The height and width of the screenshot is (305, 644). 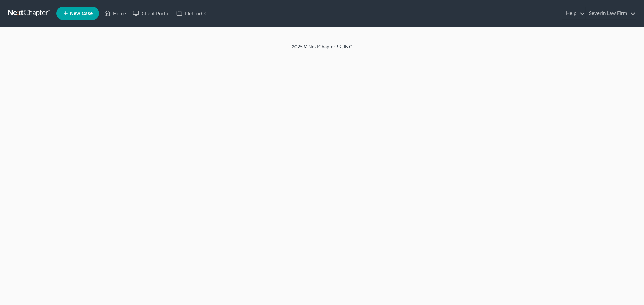 What do you see at coordinates (115, 14) in the screenshot?
I see `a: Home` at bounding box center [115, 14].